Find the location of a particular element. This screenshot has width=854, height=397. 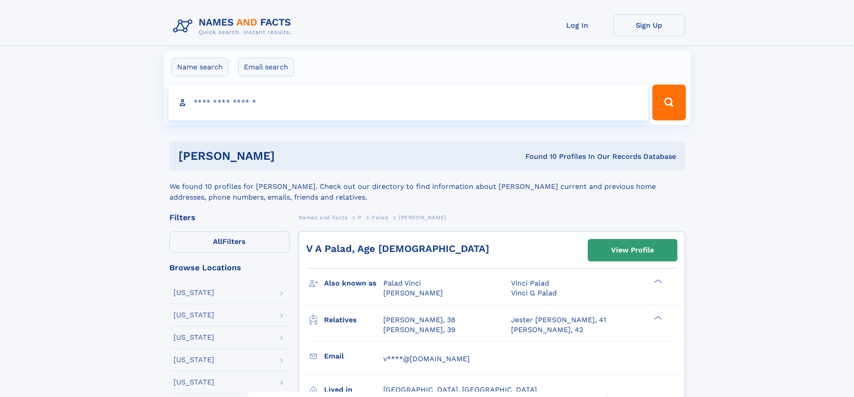

input: search input is located at coordinates (408, 103).